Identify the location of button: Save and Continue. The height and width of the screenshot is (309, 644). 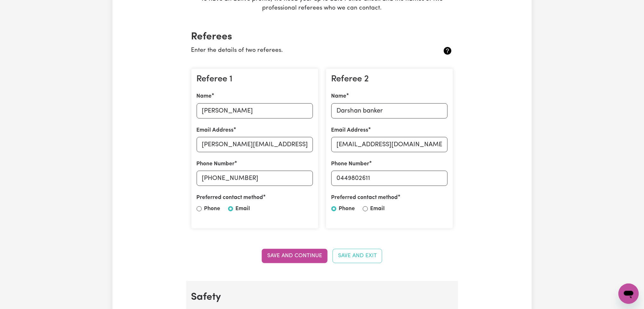
(295, 256).